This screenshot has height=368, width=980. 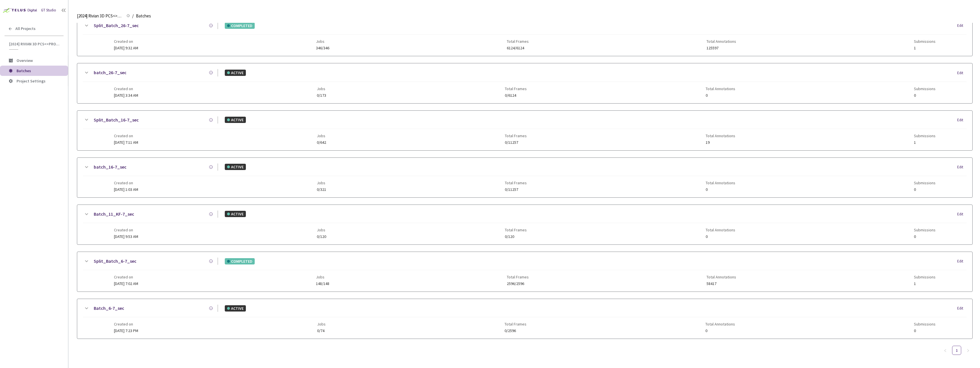 What do you see at coordinates (25, 29) in the screenshot?
I see `span: All Projects` at bounding box center [25, 29].